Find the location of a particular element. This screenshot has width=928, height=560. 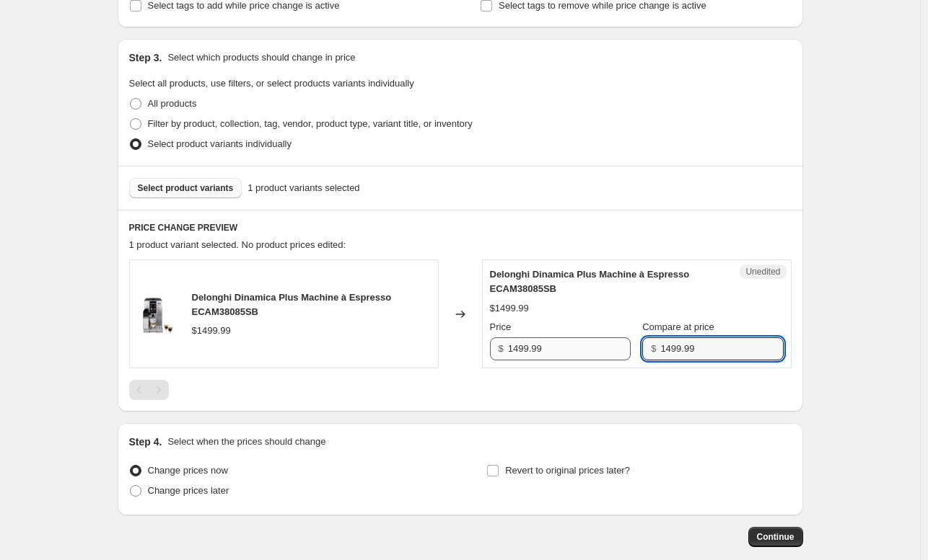

h2: Step 3. is located at coordinates (145, 58).